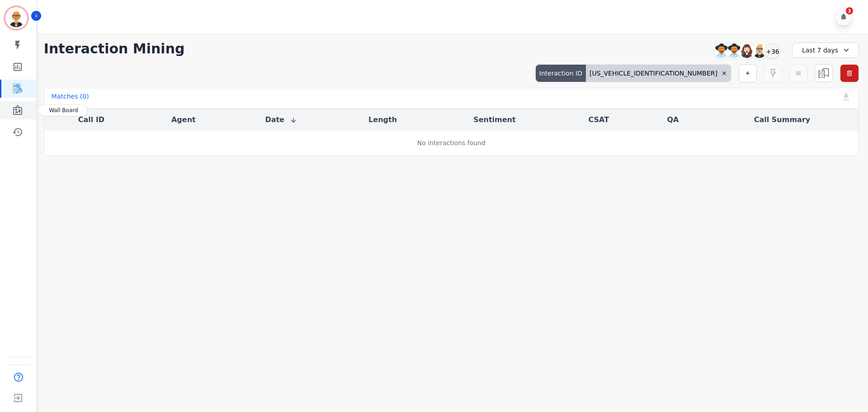 The image size is (868, 412). I want to click on img: Bordered avatar, so click(16, 18).